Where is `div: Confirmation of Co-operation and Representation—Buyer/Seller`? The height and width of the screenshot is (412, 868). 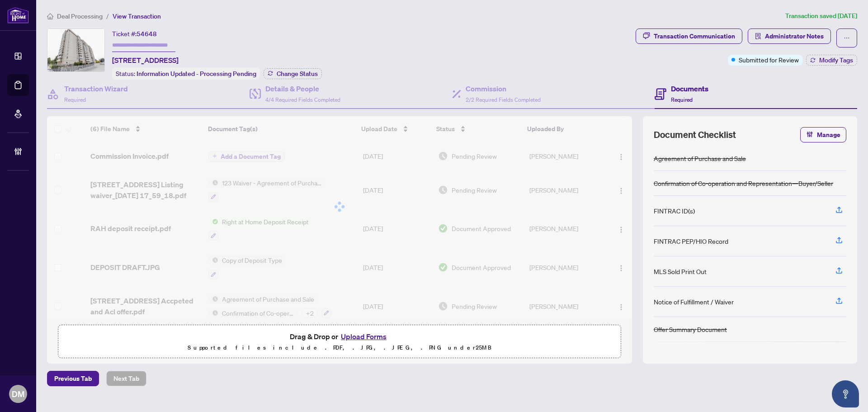
div: Confirmation of Co-operation and Representation—Buyer/Seller is located at coordinates (743, 183).